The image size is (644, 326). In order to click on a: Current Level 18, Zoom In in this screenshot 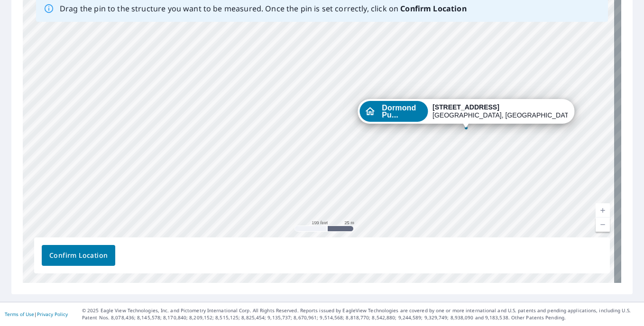, I will do `click(603, 210)`.